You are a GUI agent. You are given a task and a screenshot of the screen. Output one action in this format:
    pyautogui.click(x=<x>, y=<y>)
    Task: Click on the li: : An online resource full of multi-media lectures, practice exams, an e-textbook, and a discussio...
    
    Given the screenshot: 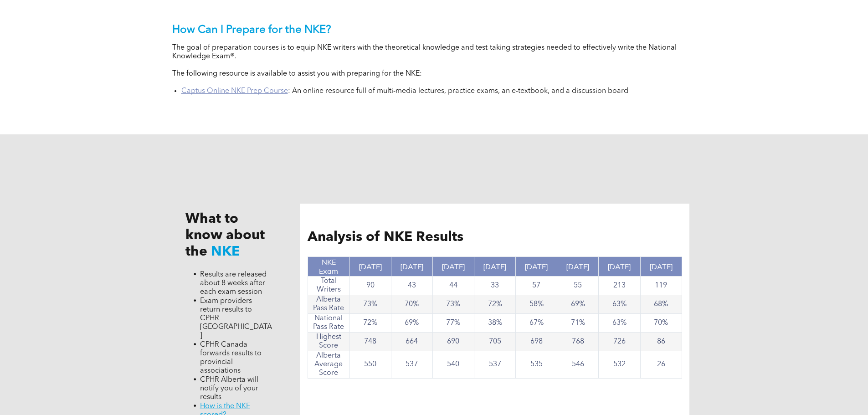 What is the action you would take?
    pyautogui.click(x=439, y=91)
    